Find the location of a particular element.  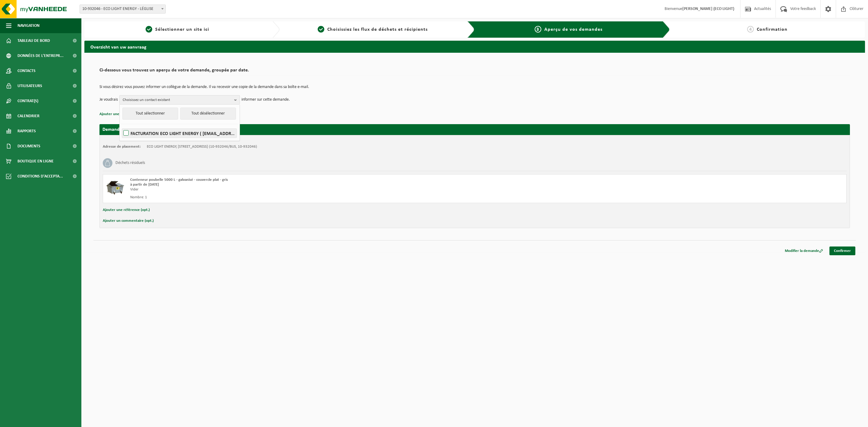

p: Je voudrais is located at coordinates (108, 100).